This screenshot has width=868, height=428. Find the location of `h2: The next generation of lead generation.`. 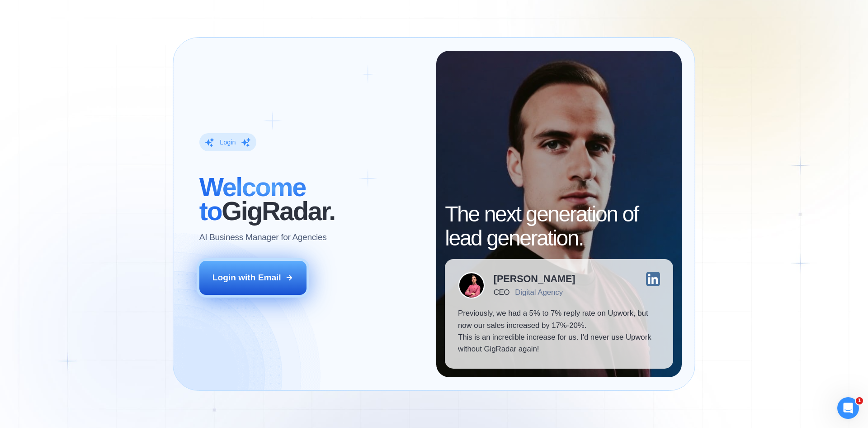

h2: The next generation of lead generation. is located at coordinates (559, 226).